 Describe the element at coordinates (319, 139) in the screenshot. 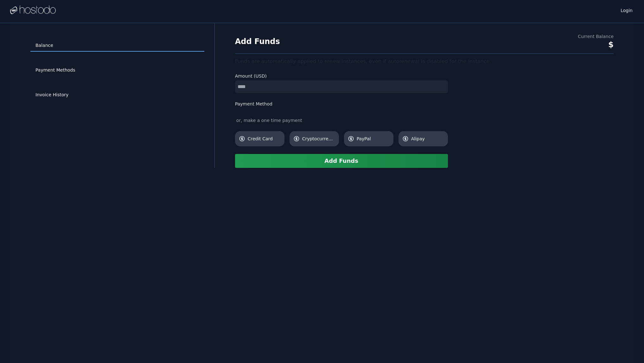

I see `span: Cryptocurrency` at that location.